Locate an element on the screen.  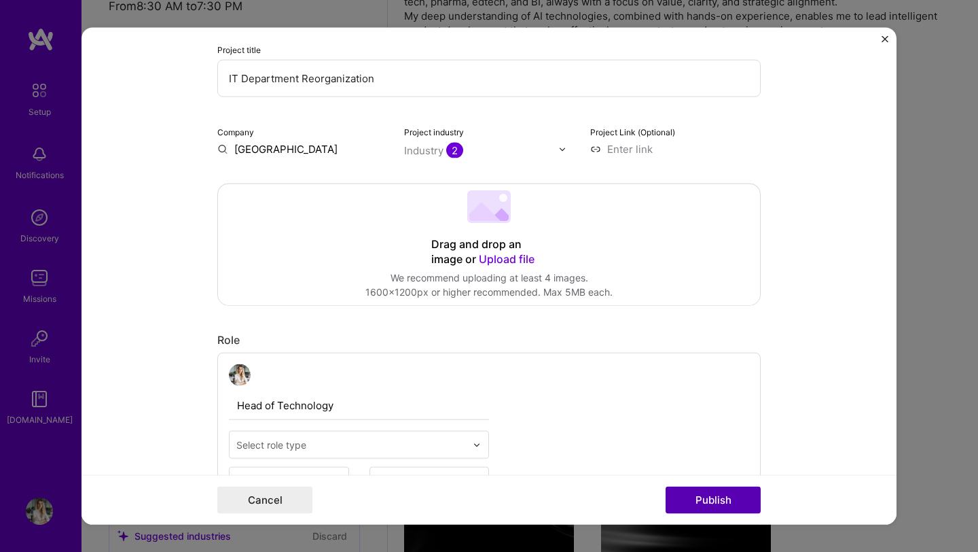
div: to is located at coordinates (359, 478).